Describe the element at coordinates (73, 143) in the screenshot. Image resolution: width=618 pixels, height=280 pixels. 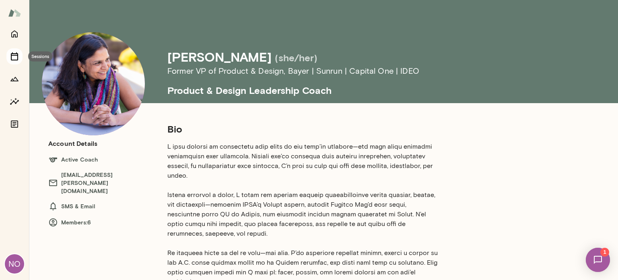
I see `h6: Account Details` at that location.